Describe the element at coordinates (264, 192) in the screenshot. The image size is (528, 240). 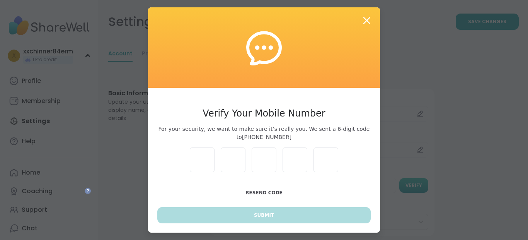
I see `button: Resend Code` at that location.